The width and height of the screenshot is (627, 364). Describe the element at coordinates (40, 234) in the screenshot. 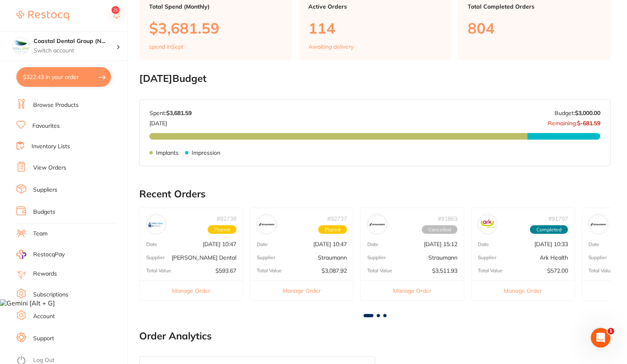

I see `a: Team` at that location.